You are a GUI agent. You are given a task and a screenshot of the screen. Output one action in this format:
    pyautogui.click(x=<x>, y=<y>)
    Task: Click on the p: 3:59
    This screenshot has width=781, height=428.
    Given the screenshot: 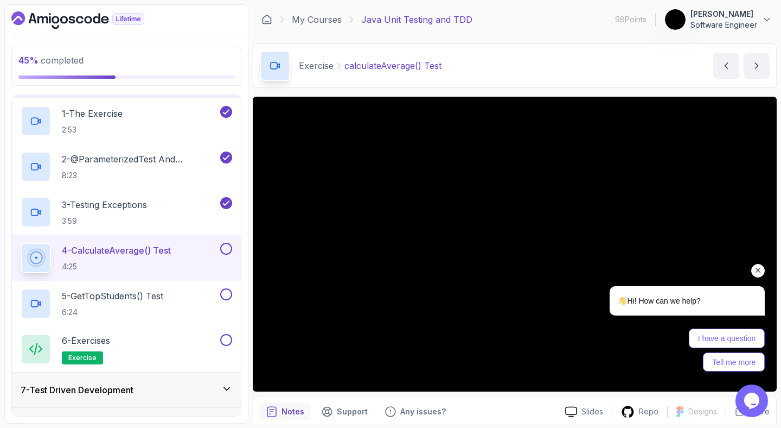 What is the action you would take?
    pyautogui.click(x=104, y=221)
    